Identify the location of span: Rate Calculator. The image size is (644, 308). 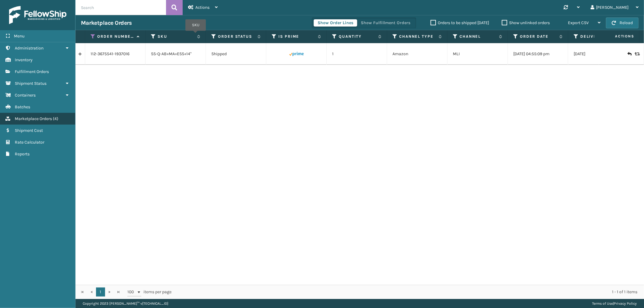
(30, 142).